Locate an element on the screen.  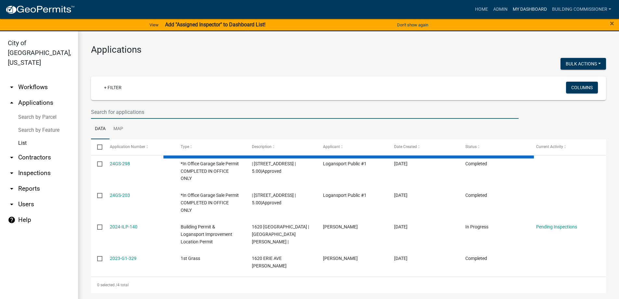
button: Columns is located at coordinates (582, 87).